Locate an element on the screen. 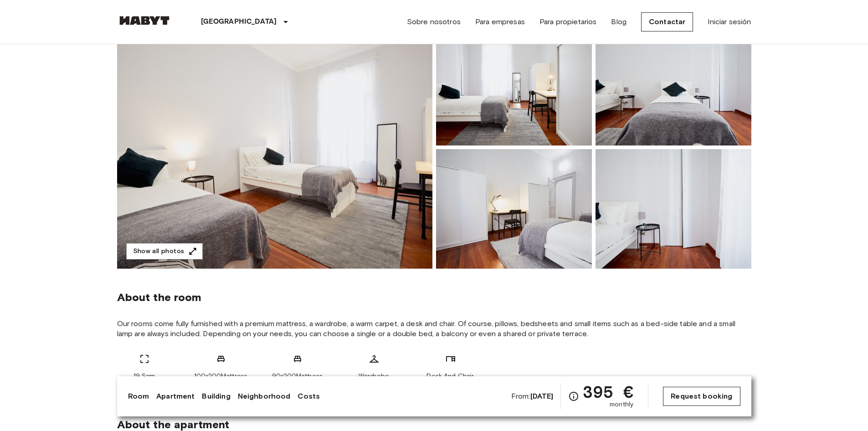  span: monthly is located at coordinates (621, 404).